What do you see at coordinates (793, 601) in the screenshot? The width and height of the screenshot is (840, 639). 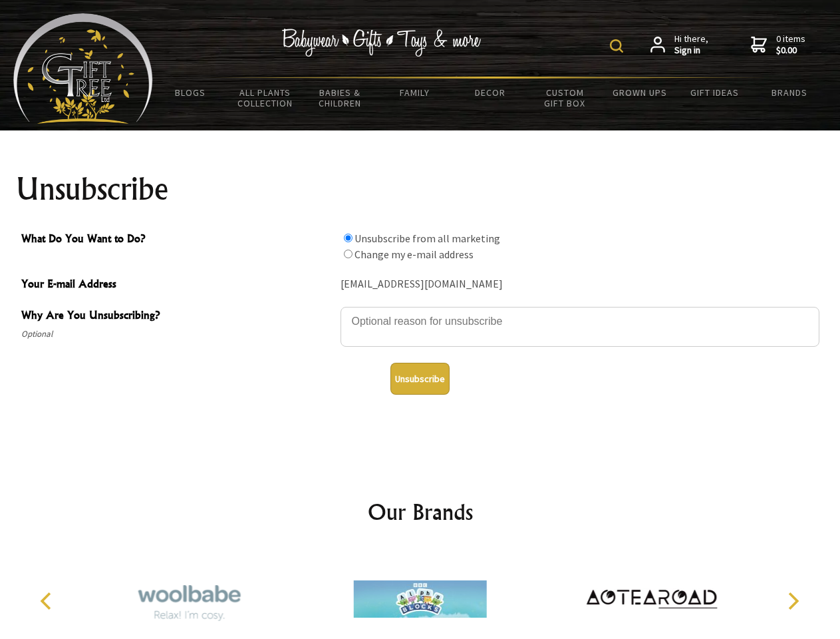 I see `button: Next` at bounding box center [793, 601].